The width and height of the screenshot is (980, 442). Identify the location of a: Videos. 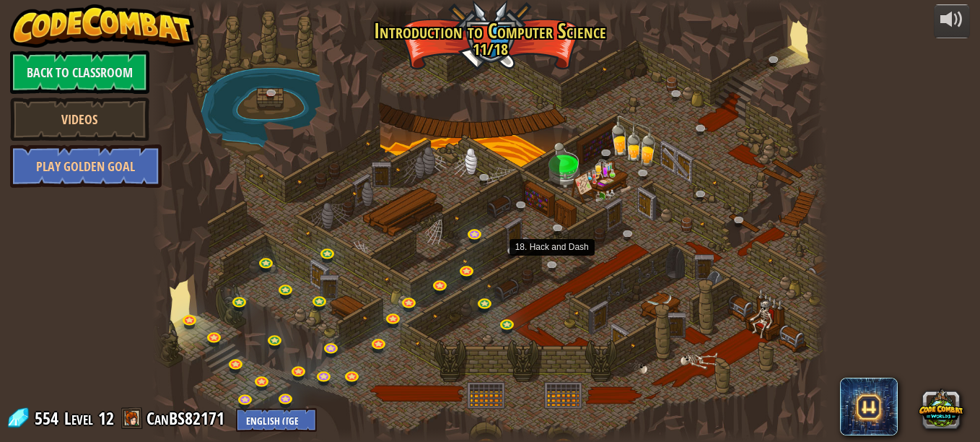
(79, 119).